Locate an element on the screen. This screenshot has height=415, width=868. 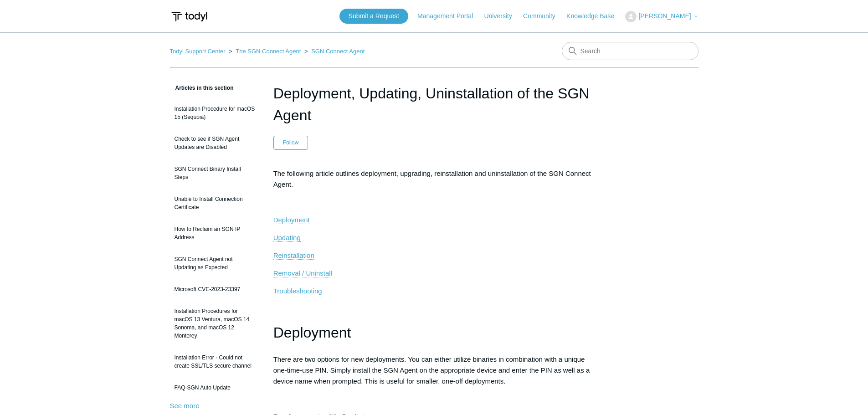
span: There are two options for new deployments. You can either utilize binaries in combination with a ... is located at coordinates (431, 369).